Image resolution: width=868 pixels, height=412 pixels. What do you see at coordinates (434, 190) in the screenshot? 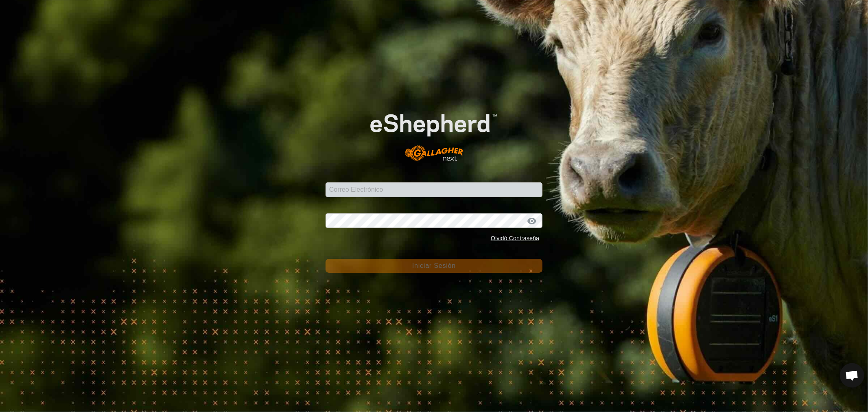
I see `input: Correo Electrónico` at bounding box center [434, 190].